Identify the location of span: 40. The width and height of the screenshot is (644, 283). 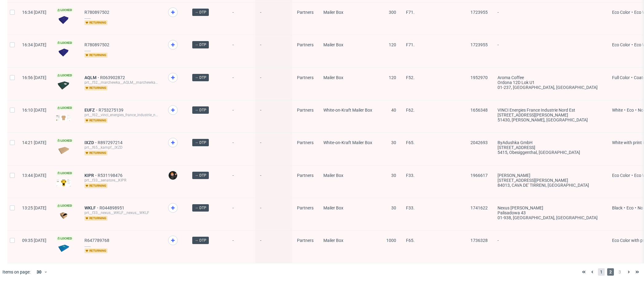
(394, 110).